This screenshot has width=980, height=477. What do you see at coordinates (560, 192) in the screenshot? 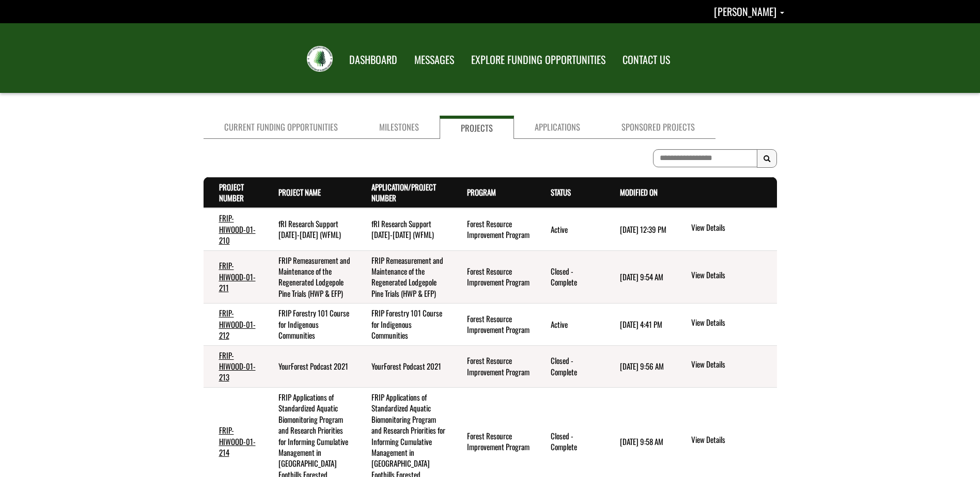
I see `a: Status` at bounding box center [560, 192].